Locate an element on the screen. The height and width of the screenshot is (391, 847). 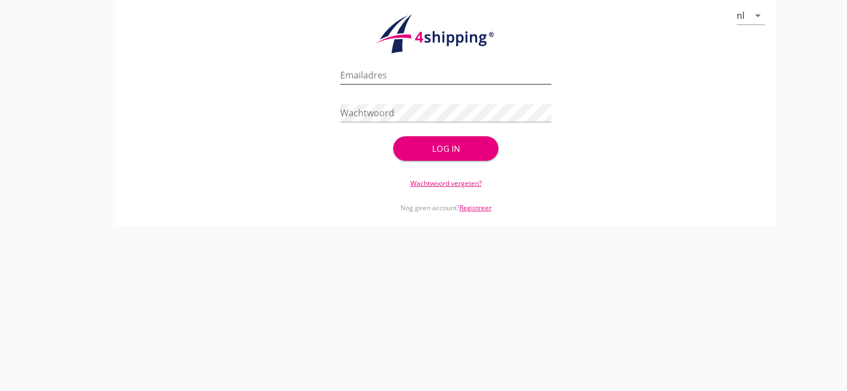
i: arrow_drop_down is located at coordinates (758, 16).